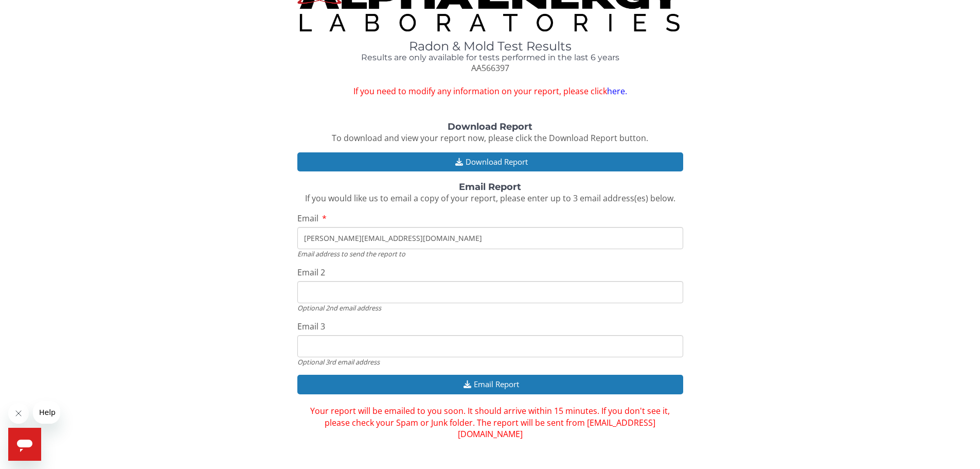  What do you see at coordinates (490, 126) in the screenshot?
I see `strong: Download Report` at bounding box center [490, 126].